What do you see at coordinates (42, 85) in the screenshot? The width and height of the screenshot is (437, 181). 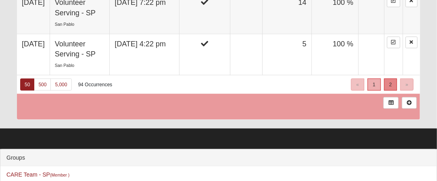 I see `a: 500` at bounding box center [42, 85].